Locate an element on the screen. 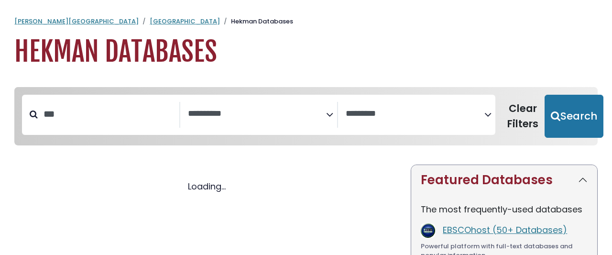  button: Featured Databases is located at coordinates (504, 180).